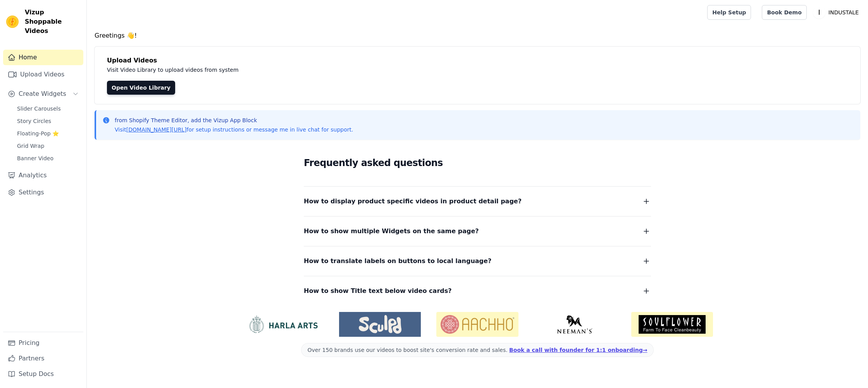 This screenshot has width=868, height=388. What do you see at coordinates (397, 261) in the screenshot?
I see `span: How to translate labels on buttons to local language?` at bounding box center [397, 261].